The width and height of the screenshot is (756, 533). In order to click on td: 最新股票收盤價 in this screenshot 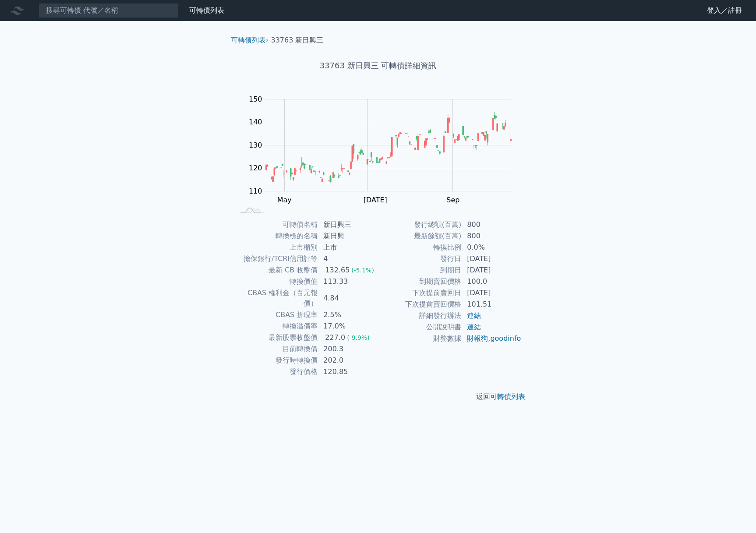, I will do `click(276, 338)`.